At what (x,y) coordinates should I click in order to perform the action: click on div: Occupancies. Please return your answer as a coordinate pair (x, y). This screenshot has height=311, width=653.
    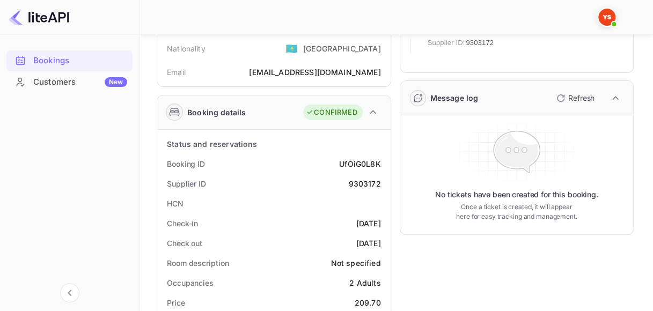
    Looking at the image, I should click on (190, 283).